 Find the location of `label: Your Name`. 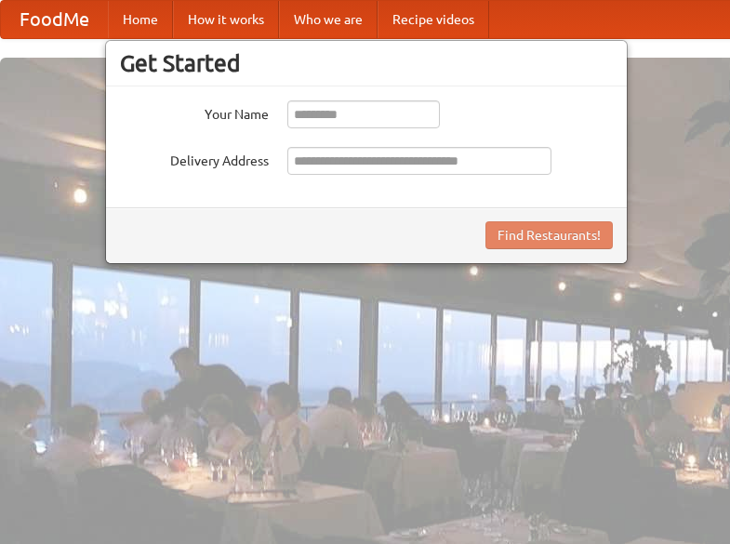

label: Your Name is located at coordinates (194, 112).